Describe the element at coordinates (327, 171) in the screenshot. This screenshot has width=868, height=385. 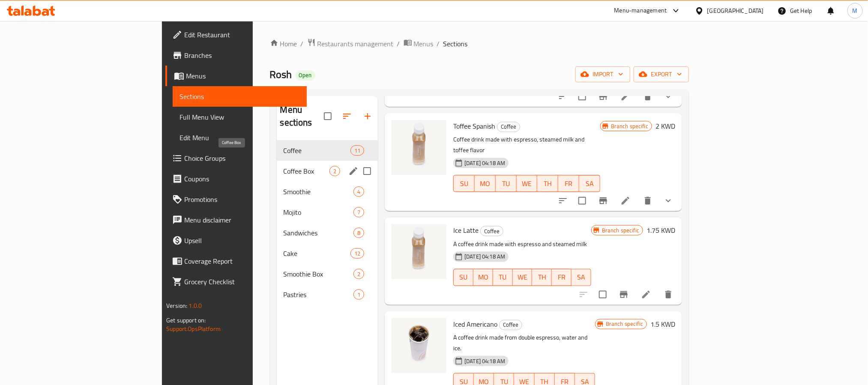
I see `div: Coffee Box2edit` at that location.